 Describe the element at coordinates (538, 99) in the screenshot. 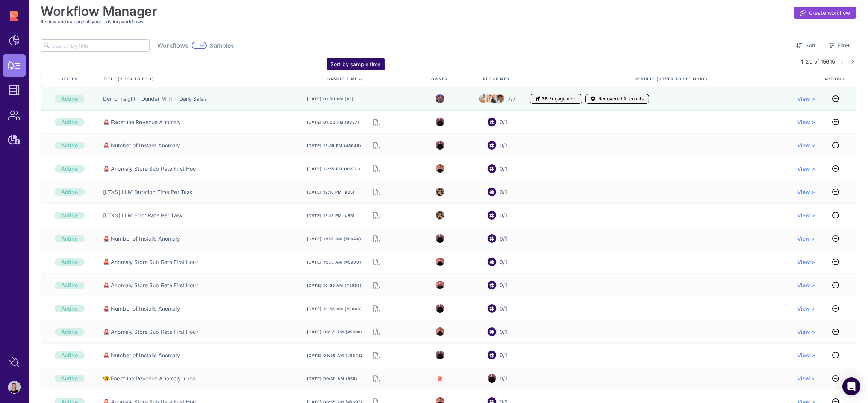

I see `i: Engagement` at that location.